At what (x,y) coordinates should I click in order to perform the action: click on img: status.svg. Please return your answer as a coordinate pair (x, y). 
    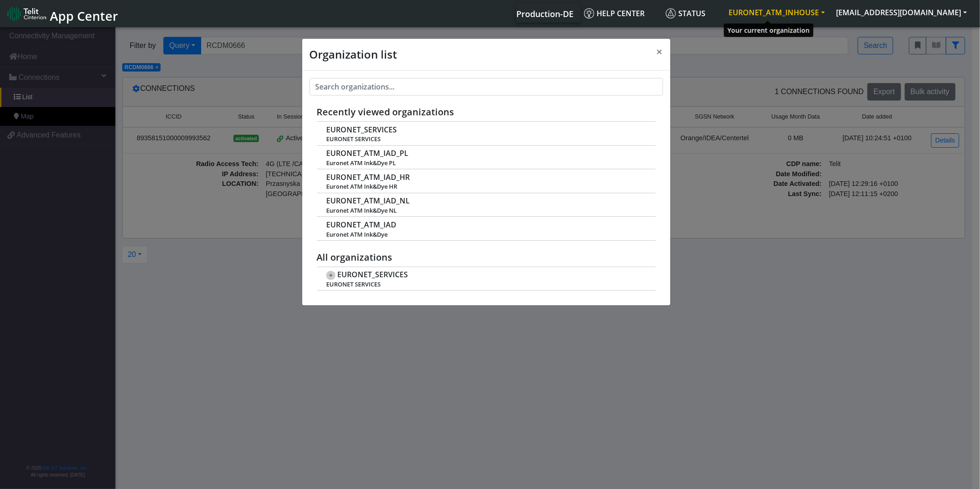
    Looking at the image, I should click on (671, 13).